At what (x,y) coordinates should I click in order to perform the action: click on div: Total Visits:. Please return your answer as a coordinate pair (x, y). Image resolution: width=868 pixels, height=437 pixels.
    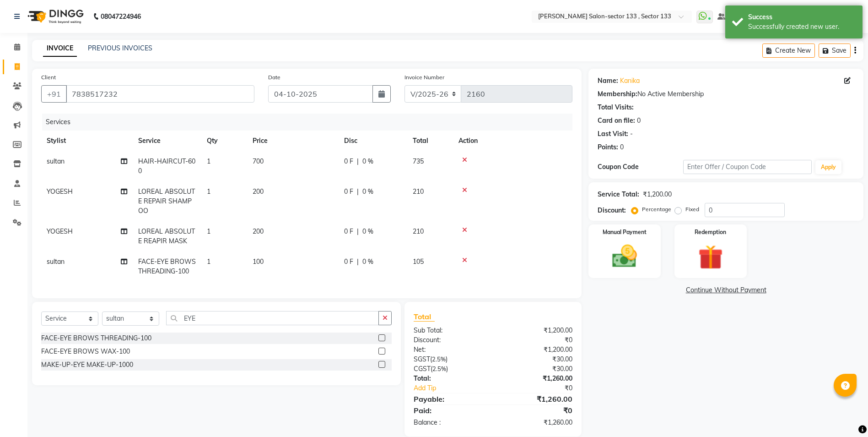
    Looking at the image, I should click on (615, 107).